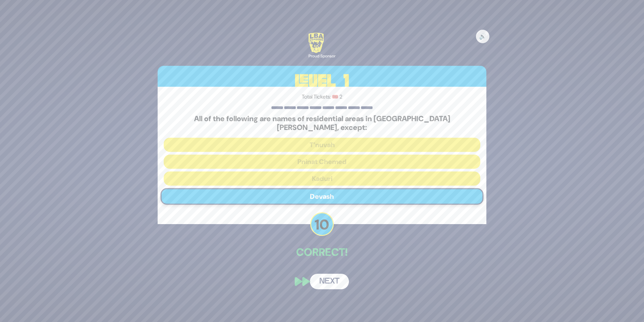 The height and width of the screenshot is (322, 644). Describe the element at coordinates (322, 145) in the screenshot. I see `button: T’nuvah` at that location.